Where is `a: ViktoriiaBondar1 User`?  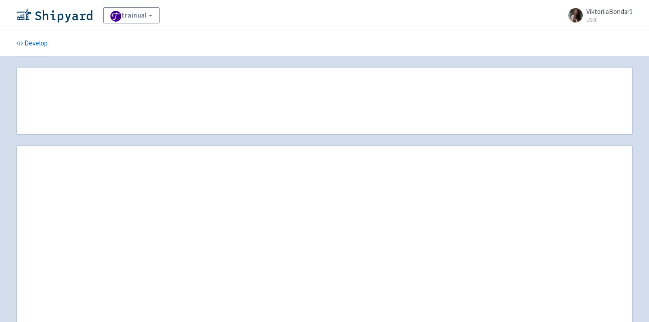
a: ViktoriiaBondar1 User is located at coordinates (598, 15).